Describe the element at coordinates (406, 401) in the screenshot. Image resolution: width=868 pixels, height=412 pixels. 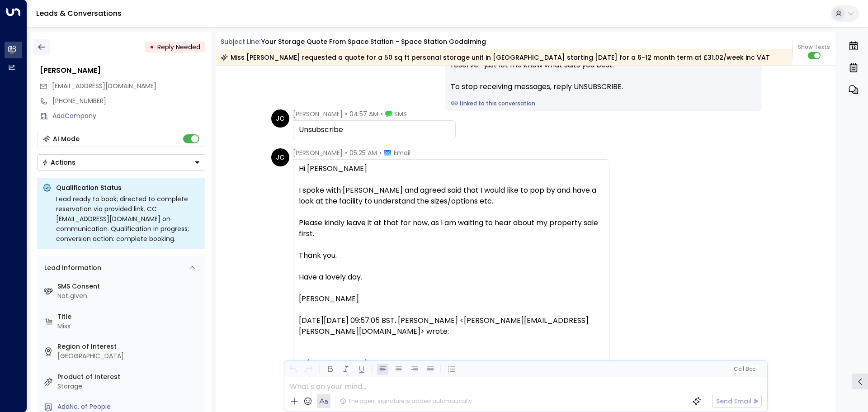
I see `div: The agent signature is added automatically` at that location.